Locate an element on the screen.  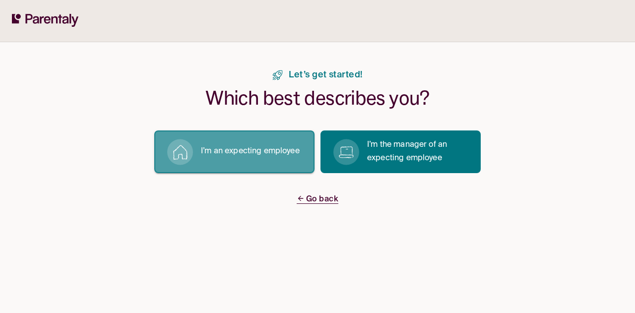
span: Let’s get started! is located at coordinates (325, 75).